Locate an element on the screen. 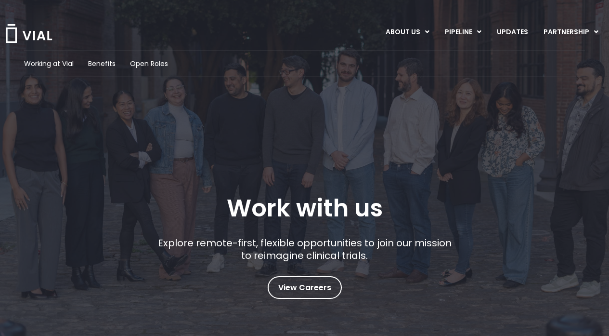 The height and width of the screenshot is (336, 609). img: Vial Logo is located at coordinates (29, 33).